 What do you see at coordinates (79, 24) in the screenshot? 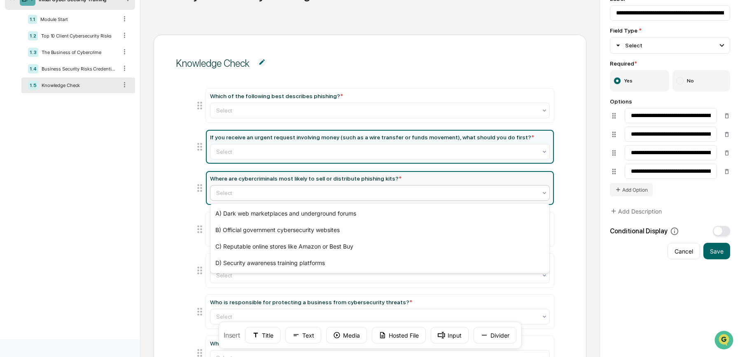
I see `p: How can we help?` at bounding box center [79, 24].